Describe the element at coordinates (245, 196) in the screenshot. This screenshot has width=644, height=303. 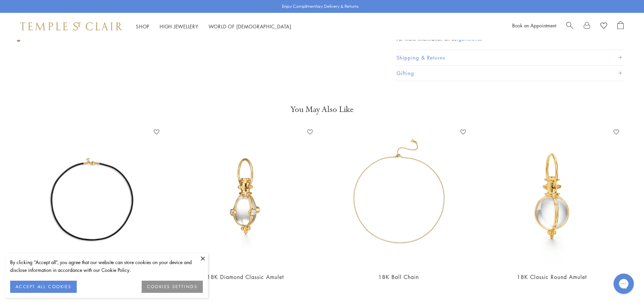
I see `a: P51800-E9` at that location.